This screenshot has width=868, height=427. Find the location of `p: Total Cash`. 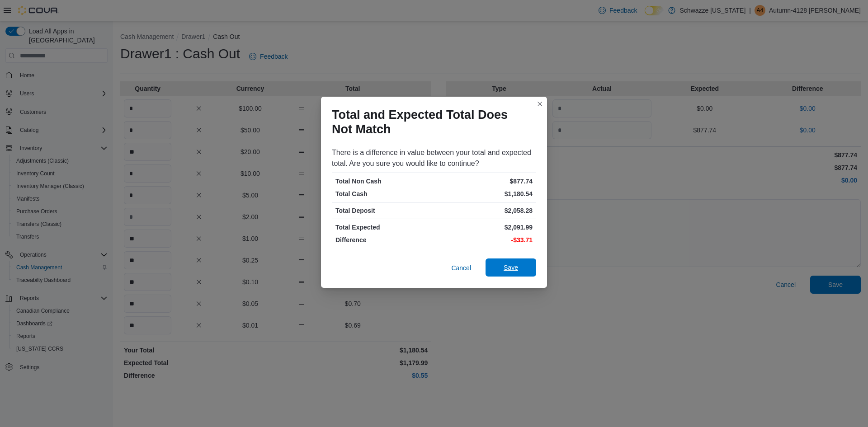

p: Total Cash is located at coordinates (384, 194).